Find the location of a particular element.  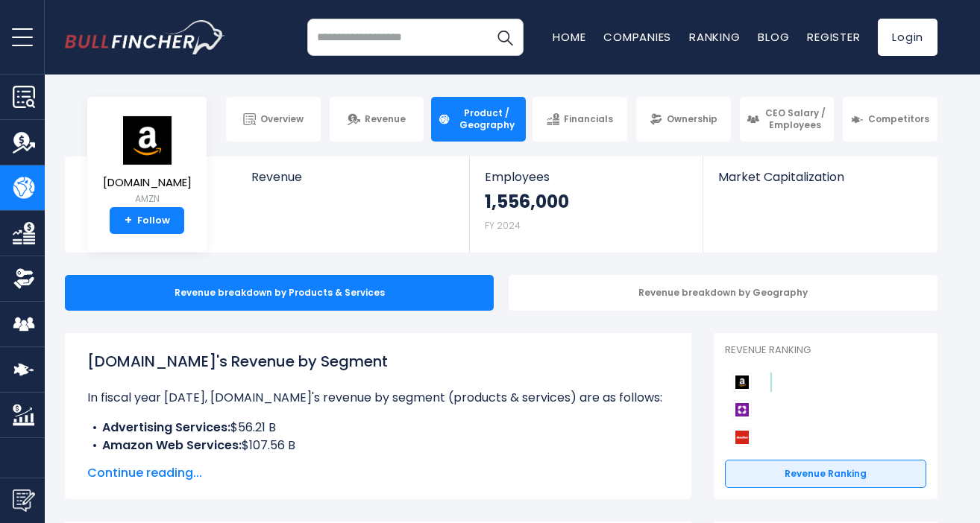

a: Product / Geography is located at coordinates (478, 119).